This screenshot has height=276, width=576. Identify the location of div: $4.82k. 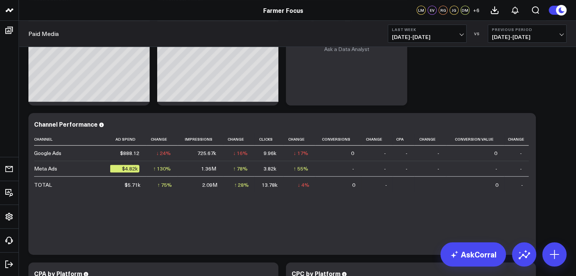
(125, 169).